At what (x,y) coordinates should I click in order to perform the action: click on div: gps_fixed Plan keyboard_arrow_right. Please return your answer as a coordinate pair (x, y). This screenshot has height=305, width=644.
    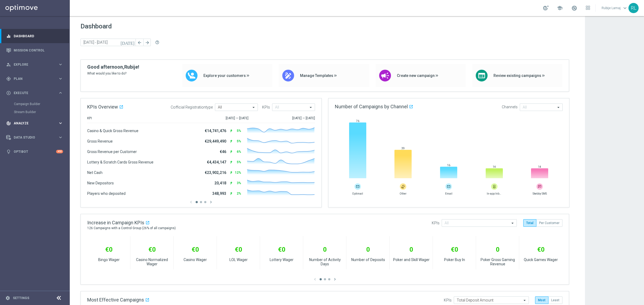
    Looking at the image, I should click on (35, 79).